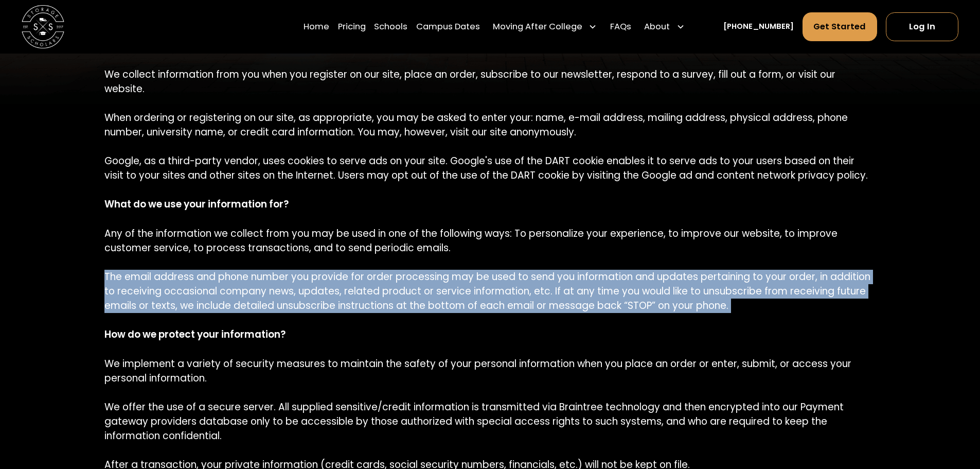 Image resolution: width=980 pixels, height=469 pixels. Describe the element at coordinates (620, 27) in the screenshot. I see `a: FAQs` at that location.